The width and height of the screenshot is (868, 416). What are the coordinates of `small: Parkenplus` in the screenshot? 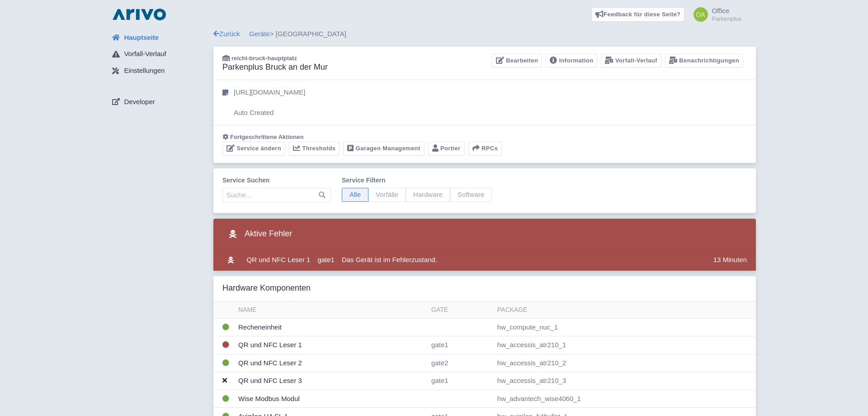 It's located at (726, 19).